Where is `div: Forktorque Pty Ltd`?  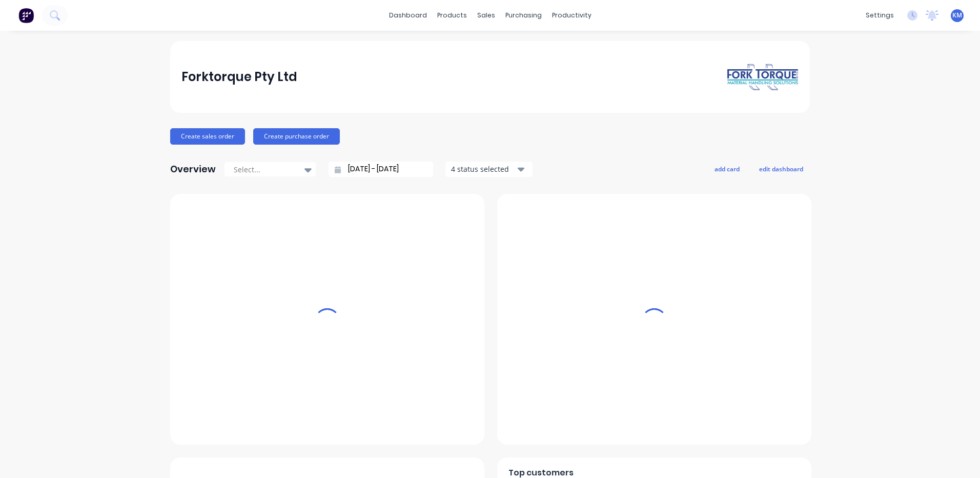 div: Forktorque Pty Ltd is located at coordinates (240, 77).